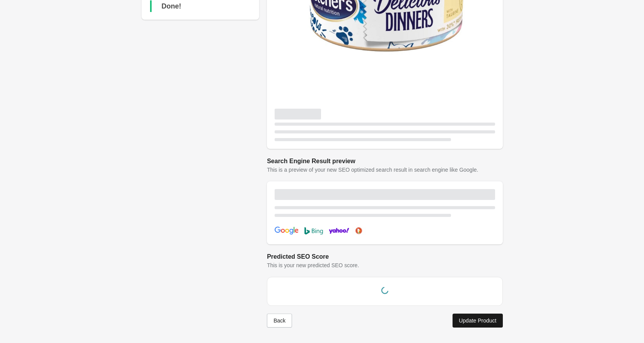 Image resolution: width=644 pixels, height=343 pixels. Describe the element at coordinates (287, 231) in the screenshot. I see `img: google-7db8ea4f97d2f7e91f6dc04224da29ca421b9c864e7b870c42f5917e299b1774.png` at that location.